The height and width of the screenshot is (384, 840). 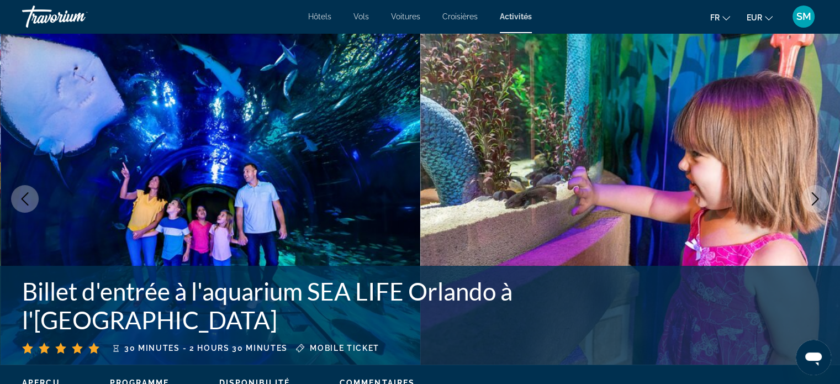 What do you see at coordinates (77, 17) in the screenshot?
I see `a: Travorium` at bounding box center [77, 17].